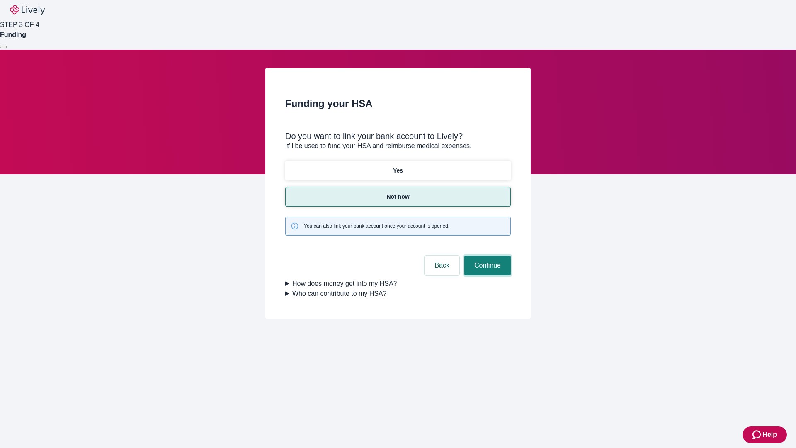  What do you see at coordinates (757, 434) in the screenshot?
I see `svg: Zendesk support icon` at bounding box center [757, 434].